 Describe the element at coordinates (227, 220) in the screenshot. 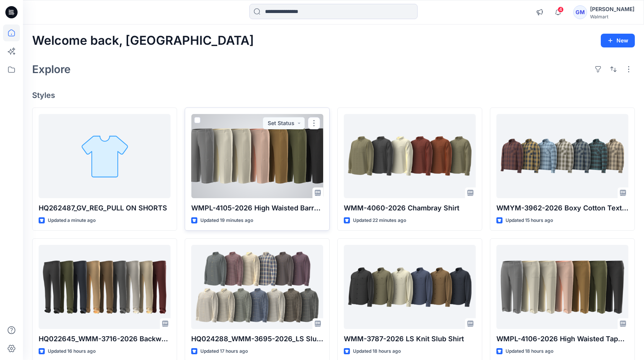

I see `p: Updated 19 minutes ago` at that location.